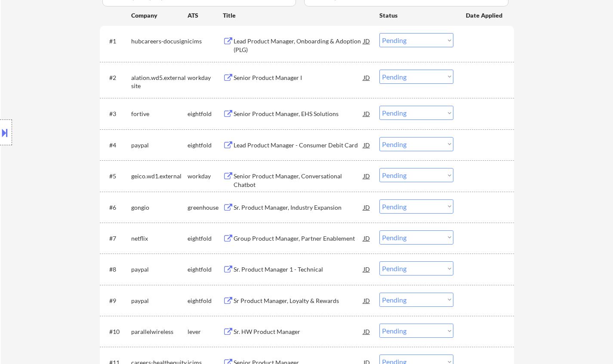  Describe the element at coordinates (117, 269) in the screenshot. I see `div: #8` at that location.